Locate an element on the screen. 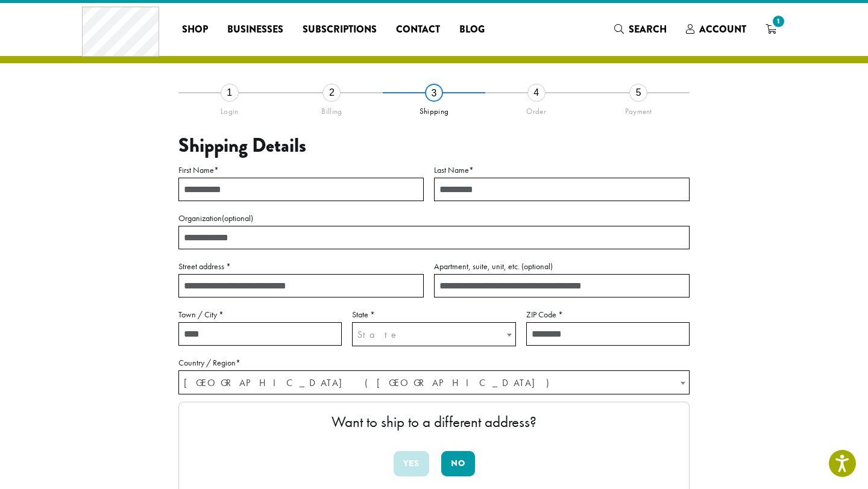  span: Subscriptions is located at coordinates (340, 30).